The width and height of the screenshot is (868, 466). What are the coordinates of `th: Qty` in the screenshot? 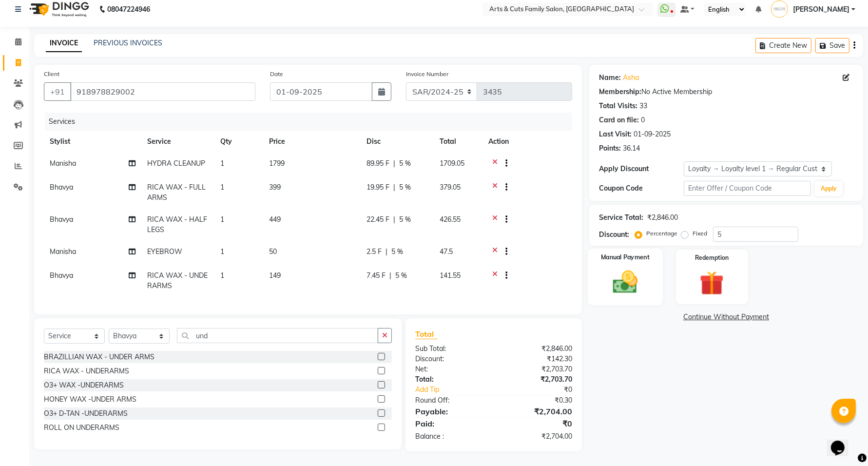 It's located at (239, 141).